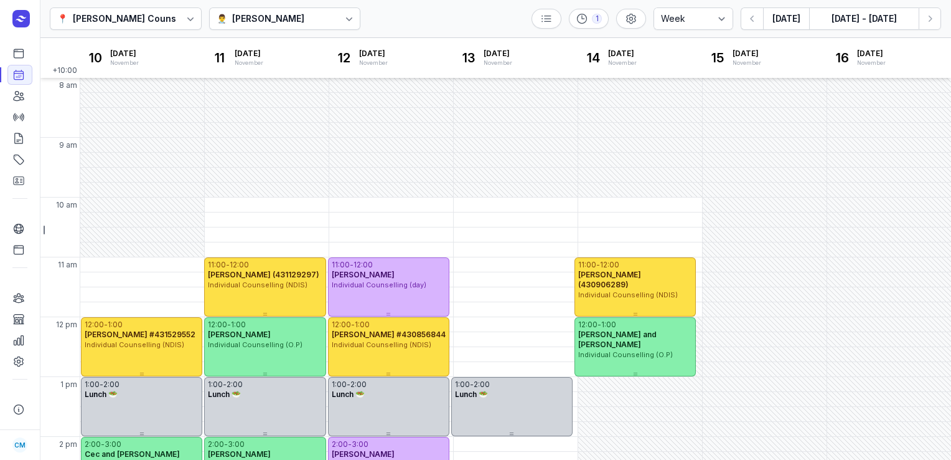 Image resolution: width=951 pixels, height=460 pixels. I want to click on span: 1 pm, so click(68, 384).